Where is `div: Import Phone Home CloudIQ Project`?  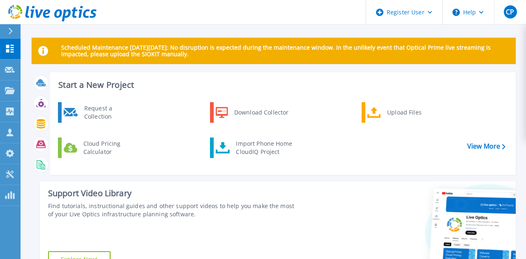 div: Import Phone Home CloudIQ Project is located at coordinates (264, 148).